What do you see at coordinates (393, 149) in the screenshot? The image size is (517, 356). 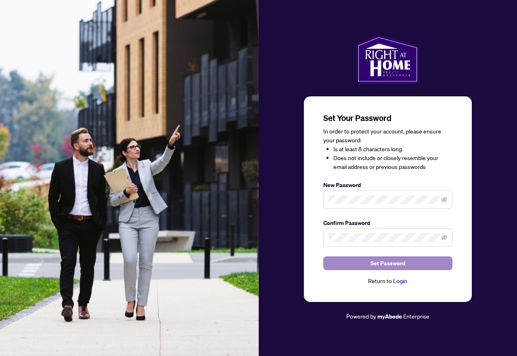 I see `li: Is at least 8 characters long` at bounding box center [393, 149].